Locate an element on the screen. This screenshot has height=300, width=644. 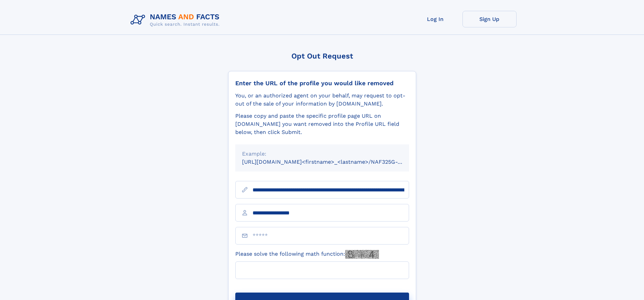
a: Log In is located at coordinates (435, 19).